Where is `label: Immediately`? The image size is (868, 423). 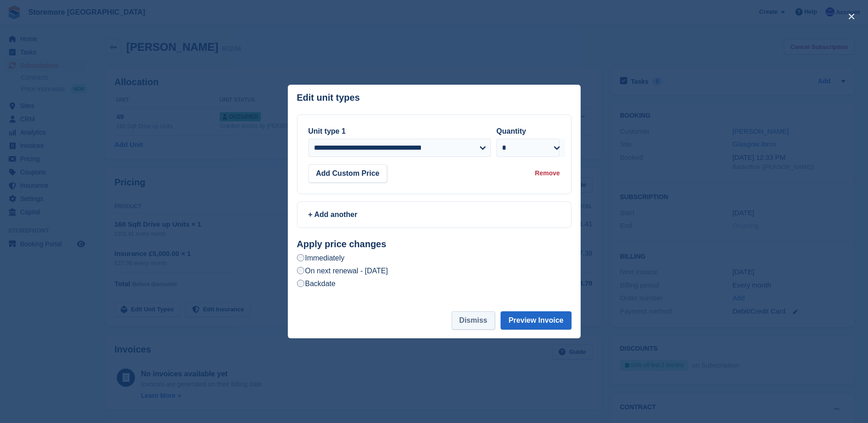
label: Immediately is located at coordinates (321, 258).